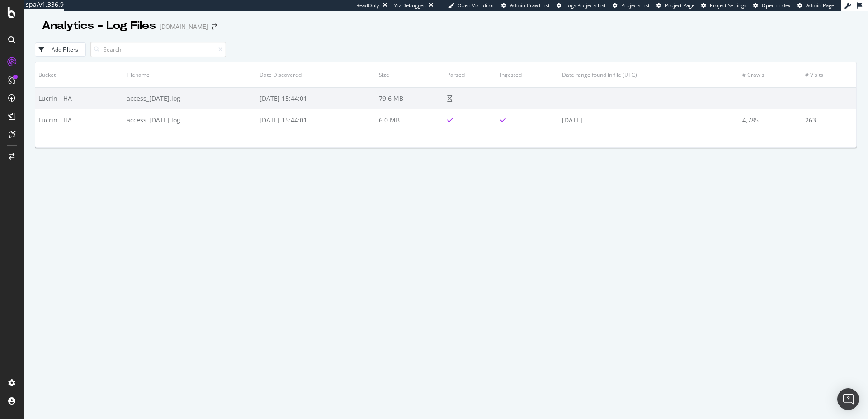 This screenshot has height=419, width=868. Describe the element at coordinates (472, 6) in the screenshot. I see `a: Open Viz Editor` at that location.